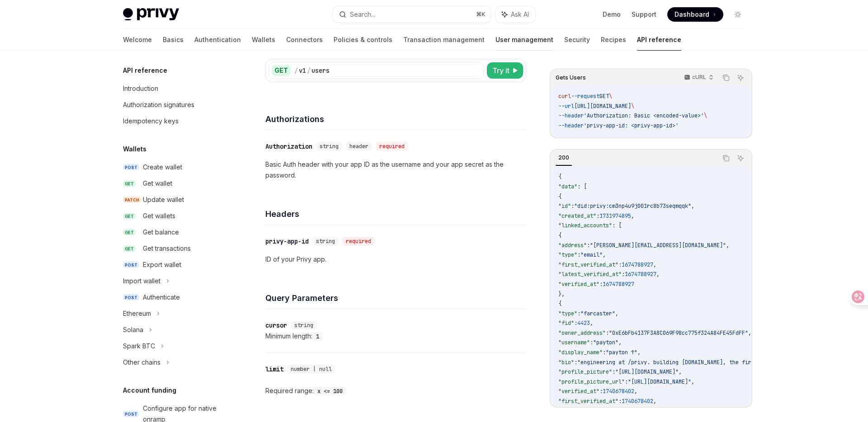  What do you see at coordinates (173, 232) in the screenshot?
I see `a: GETGet balance` at bounding box center [173, 232].